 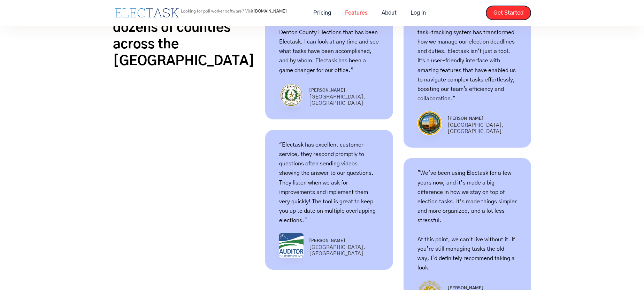 I want to click on a: Pricing, so click(x=322, y=13).